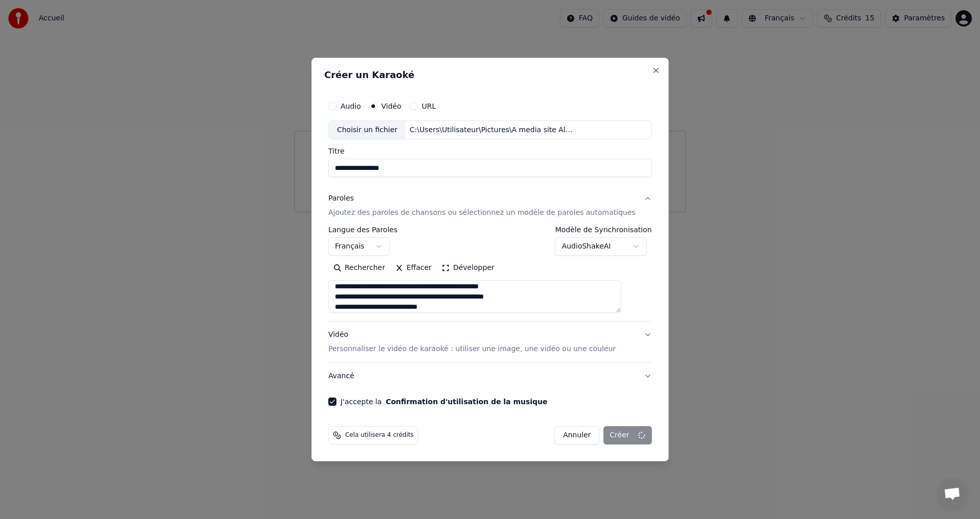 This screenshot has height=519, width=980. I want to click on button: VidéoPersonnaliser le vidéo de karaoké : utiliser une image, une vidéo ou une couleur, so click(490, 342).